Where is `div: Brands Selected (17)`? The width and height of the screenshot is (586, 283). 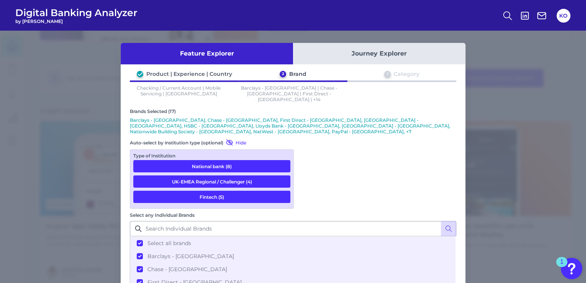
div: Brands Selected (17) is located at coordinates (293, 111).